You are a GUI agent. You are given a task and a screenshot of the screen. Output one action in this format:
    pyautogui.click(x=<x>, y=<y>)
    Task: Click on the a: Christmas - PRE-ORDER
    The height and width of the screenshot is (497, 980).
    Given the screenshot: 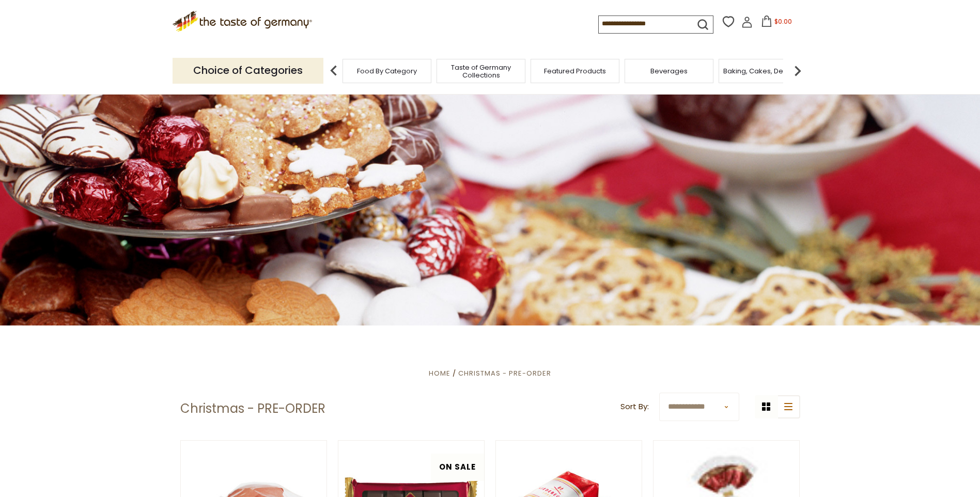 What is the action you would take?
    pyautogui.click(x=505, y=373)
    